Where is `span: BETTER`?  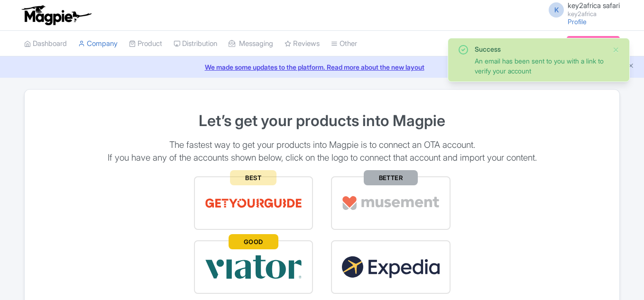 span: BETTER is located at coordinates (391, 178).